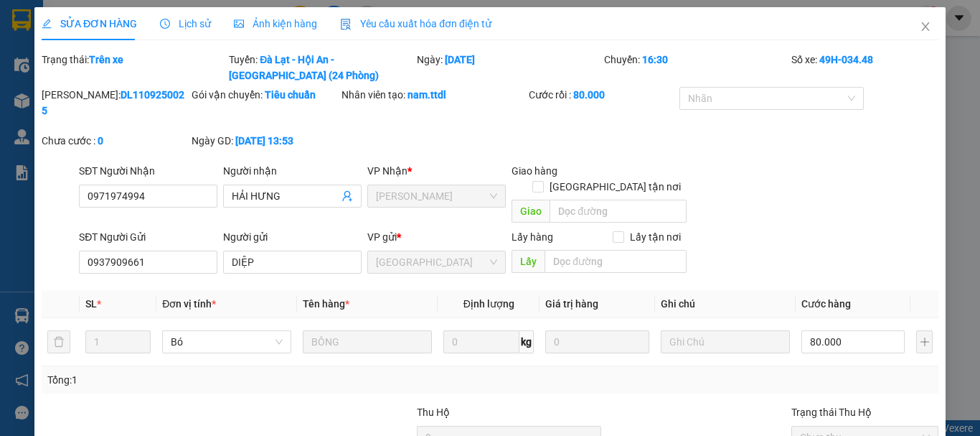 This screenshot has width=980, height=436. What do you see at coordinates (100, 141) in the screenshot?
I see `b: 0` at bounding box center [100, 141].